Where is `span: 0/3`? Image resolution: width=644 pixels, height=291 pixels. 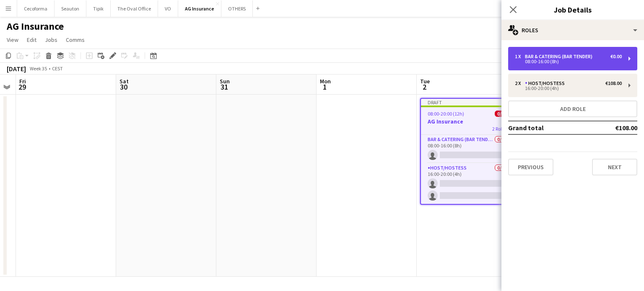
span: 0/3 is located at coordinates (500, 114).